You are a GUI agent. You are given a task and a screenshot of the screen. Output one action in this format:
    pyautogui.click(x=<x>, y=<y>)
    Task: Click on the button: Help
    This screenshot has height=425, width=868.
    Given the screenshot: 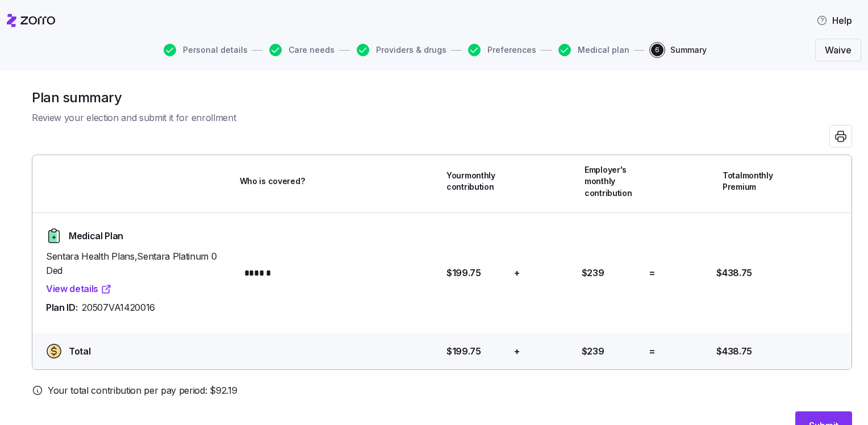 What is the action you would take?
    pyautogui.click(x=834, y=20)
    